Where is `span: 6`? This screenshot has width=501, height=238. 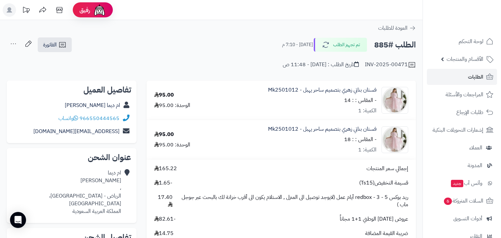 span: 6 is located at coordinates (448, 201).